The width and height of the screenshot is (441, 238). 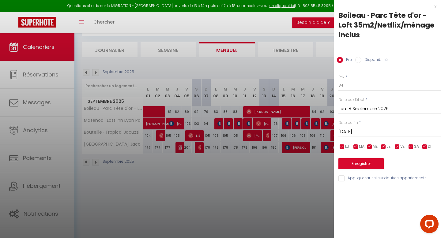 I want to click on span: ME, so click(x=375, y=147).